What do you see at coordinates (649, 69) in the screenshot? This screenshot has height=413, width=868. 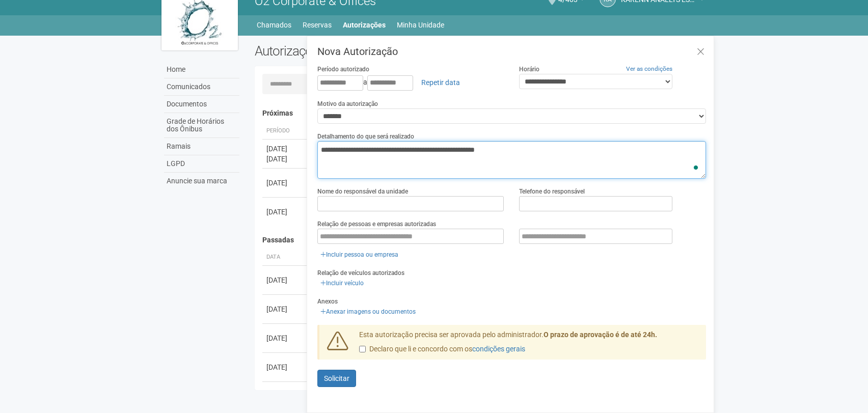 I see `a: Ver as condições` at bounding box center [649, 69].